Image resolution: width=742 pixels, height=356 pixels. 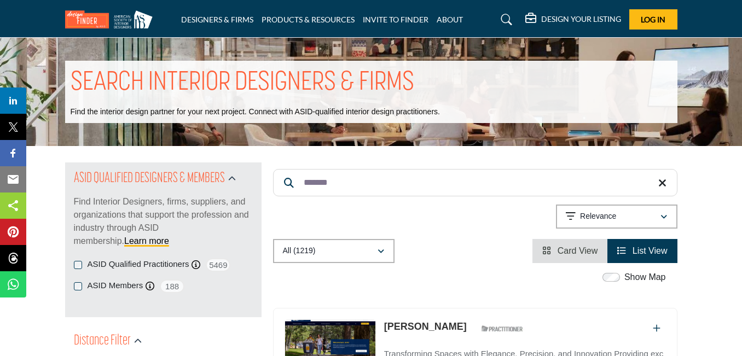 I want to click on h5: DESIGN YOUR LISTING, so click(x=581, y=19).